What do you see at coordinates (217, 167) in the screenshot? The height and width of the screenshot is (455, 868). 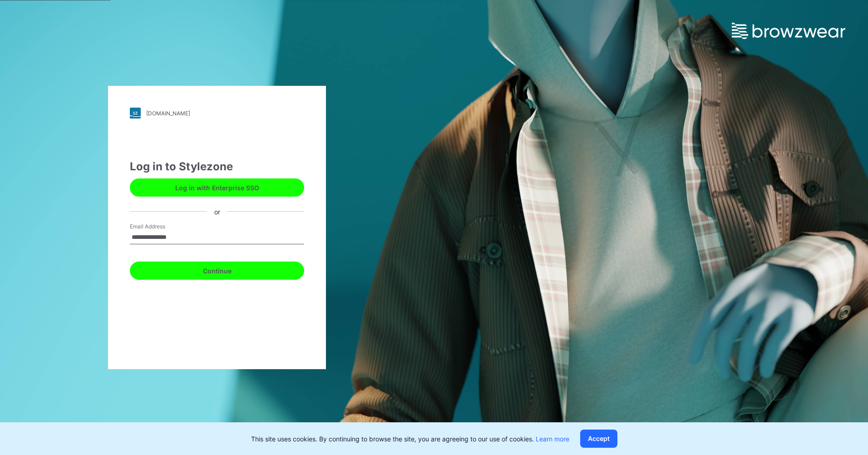 I see `div: Log in to Stylezone` at bounding box center [217, 167].